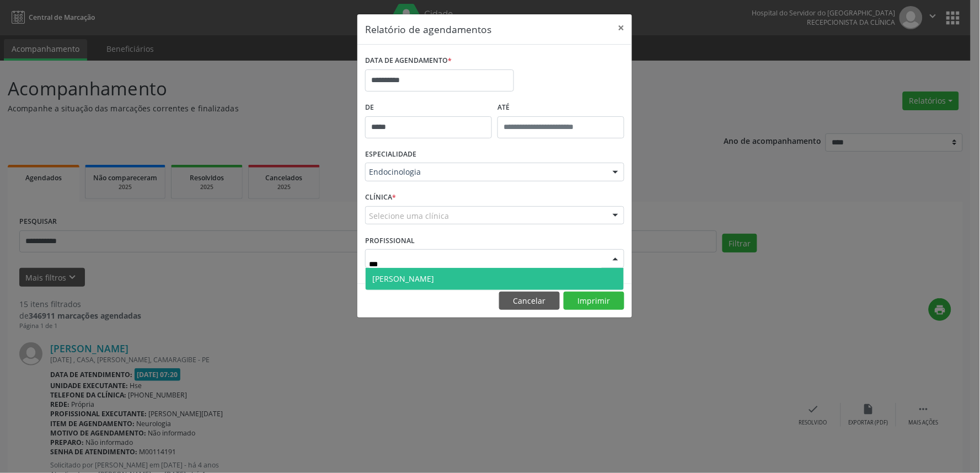  Describe the element at coordinates (485, 172) in the screenshot. I see `span: Endocinologia` at that location.